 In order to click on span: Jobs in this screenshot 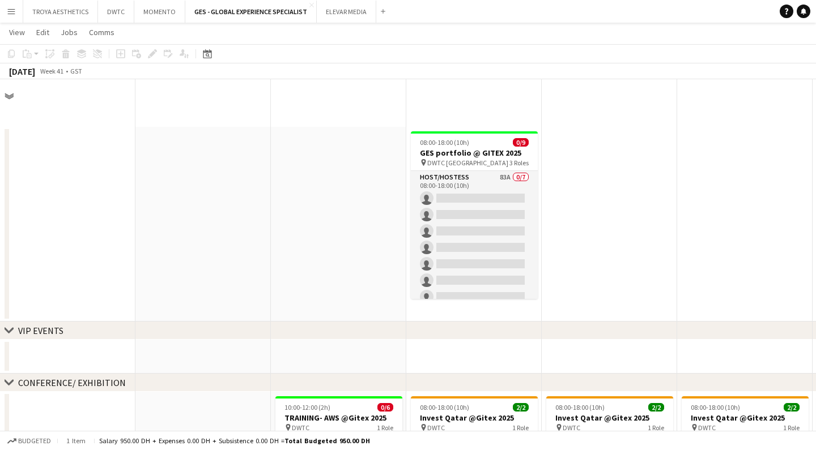, I will do `click(69, 32)`.